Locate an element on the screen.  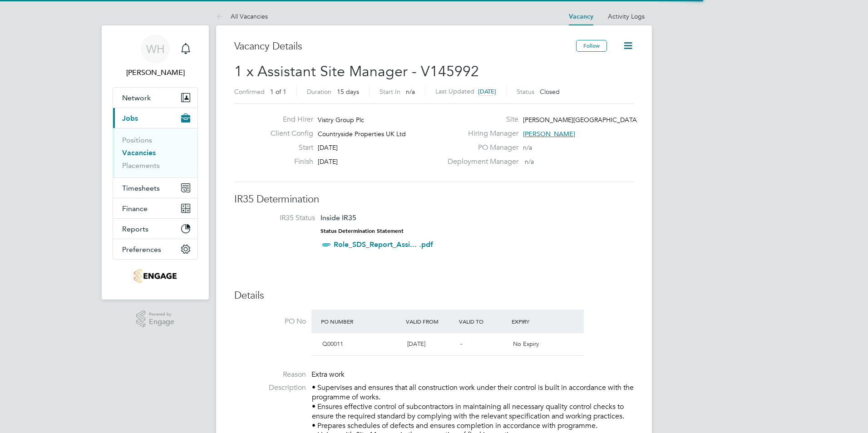
a: Role_SDS_Report_Assi... .pdf is located at coordinates (383, 244).